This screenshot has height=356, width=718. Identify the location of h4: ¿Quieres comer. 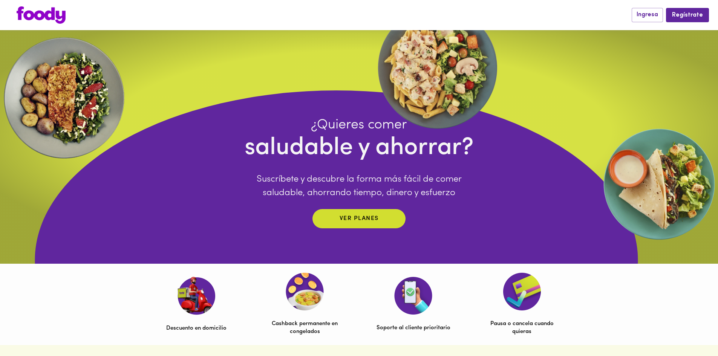
(359, 125).